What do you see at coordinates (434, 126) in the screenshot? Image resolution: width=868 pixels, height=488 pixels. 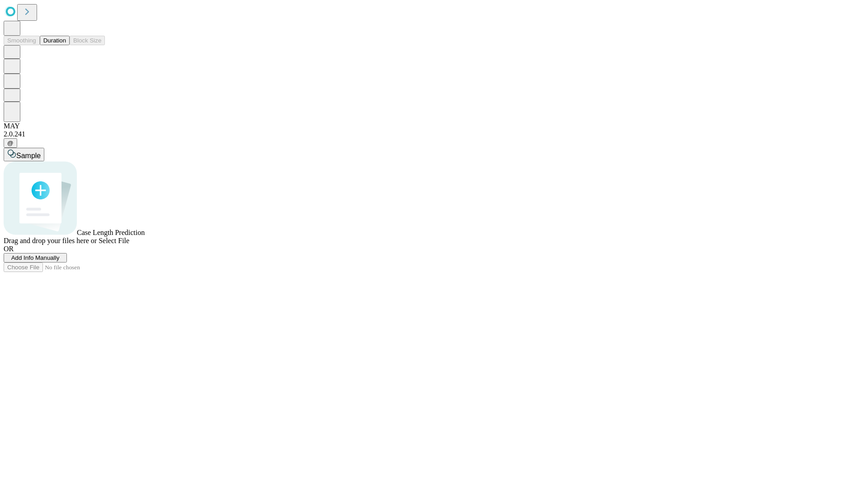 I see `div: MAY` at bounding box center [434, 126].